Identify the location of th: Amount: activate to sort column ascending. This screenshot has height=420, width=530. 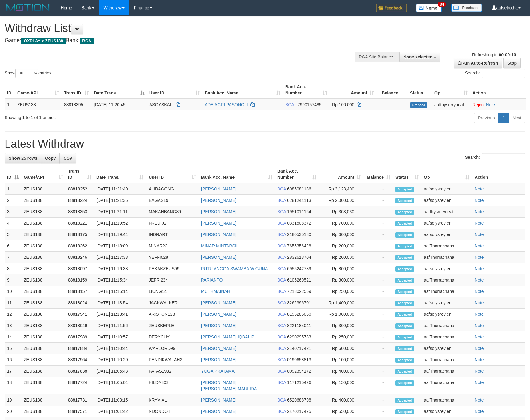
(353, 90).